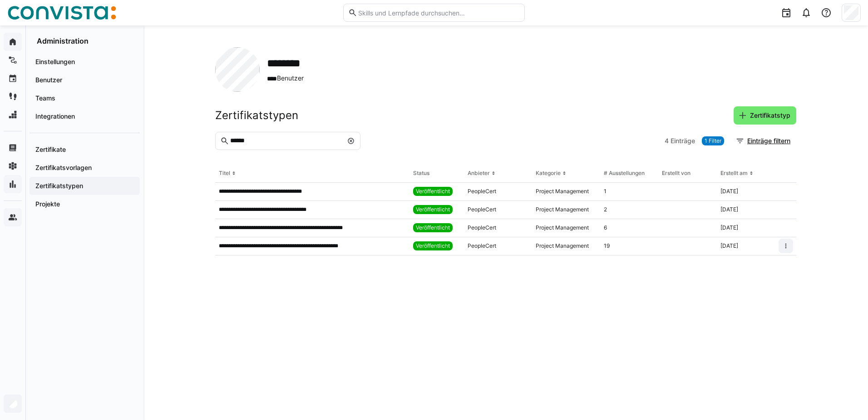  Describe the element at coordinates (712, 141) in the screenshot. I see `span: 1 Filter` at that location.